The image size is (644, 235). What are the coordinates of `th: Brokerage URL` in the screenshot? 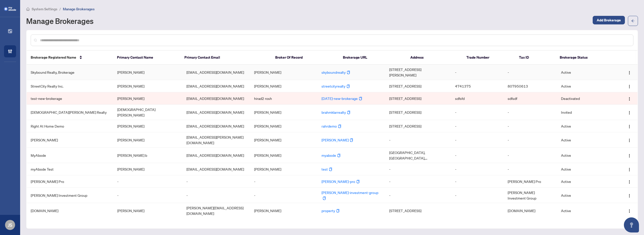 It's located at (372, 58).